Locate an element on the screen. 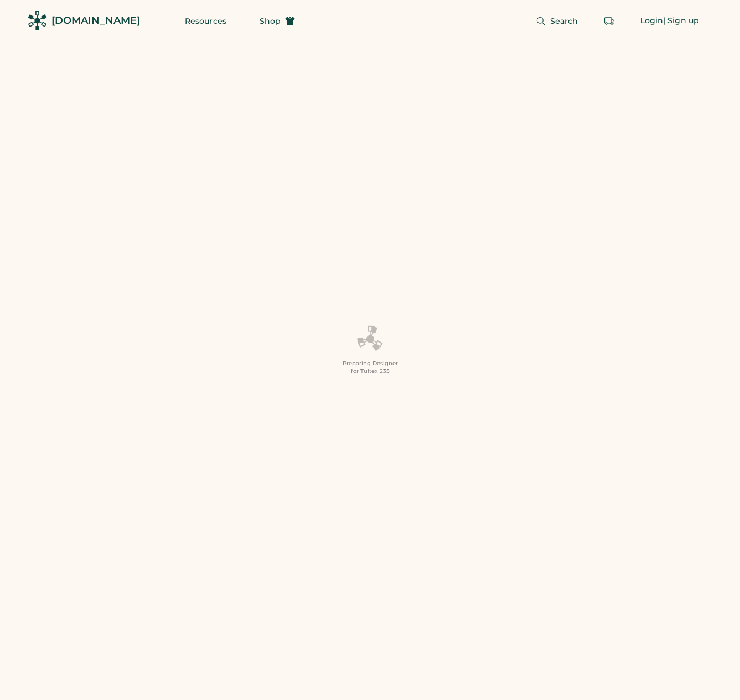 This screenshot has width=740, height=700. button: Retrieve an order is located at coordinates (609, 21).